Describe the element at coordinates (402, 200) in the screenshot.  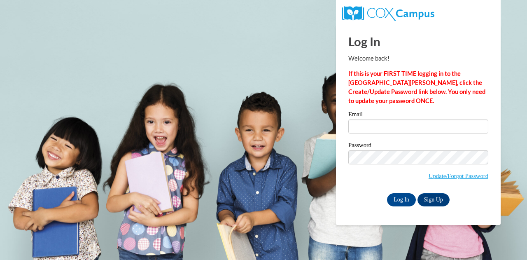
I see `input: Log In` at that location.